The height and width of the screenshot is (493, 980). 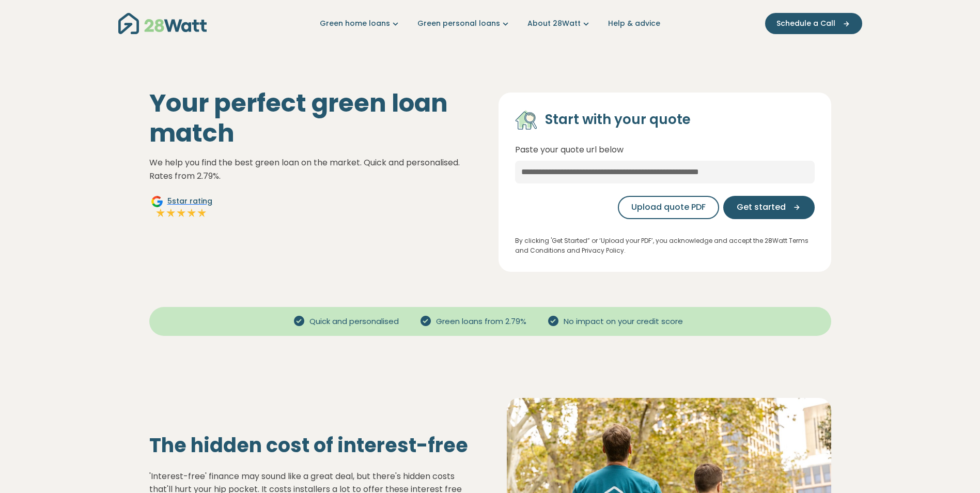 I want to click on span: No impact on your credit score, so click(x=623, y=321).